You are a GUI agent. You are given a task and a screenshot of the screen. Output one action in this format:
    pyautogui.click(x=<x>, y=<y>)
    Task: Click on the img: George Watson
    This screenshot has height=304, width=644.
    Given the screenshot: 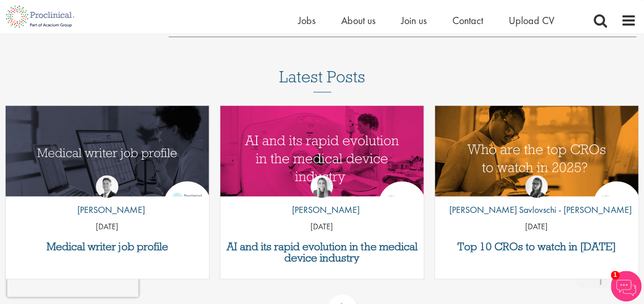 What is the action you would take?
    pyautogui.click(x=107, y=187)
    